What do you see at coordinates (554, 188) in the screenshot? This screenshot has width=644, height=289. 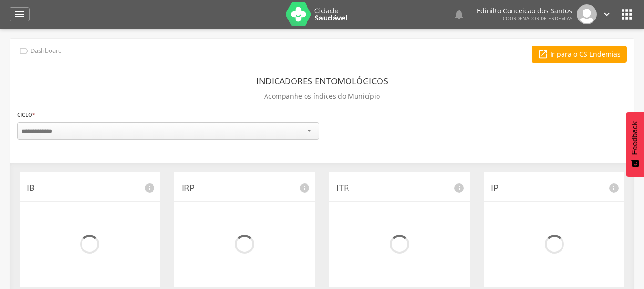 I see `p: IP` at bounding box center [554, 188].